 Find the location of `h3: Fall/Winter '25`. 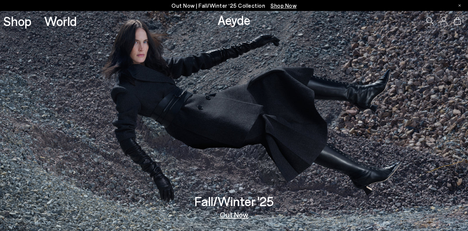

h3: Fall/Winter '25 is located at coordinates (234, 201).